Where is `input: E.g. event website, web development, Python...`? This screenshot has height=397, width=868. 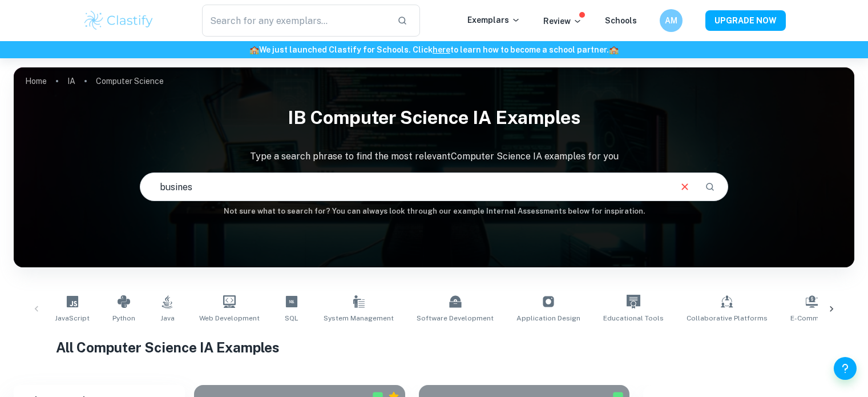 input: E.g. event website, web development, Python... is located at coordinates (404, 187).